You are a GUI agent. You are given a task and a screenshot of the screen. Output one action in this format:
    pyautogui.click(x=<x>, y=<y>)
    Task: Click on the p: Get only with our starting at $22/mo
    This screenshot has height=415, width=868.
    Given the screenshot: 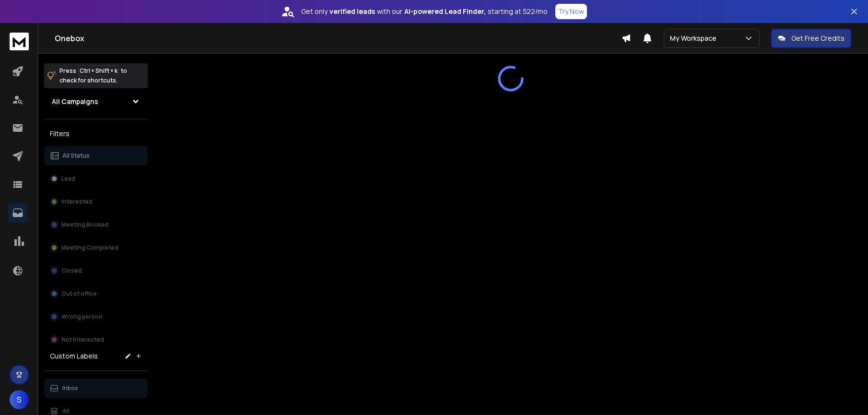 What is the action you would take?
    pyautogui.click(x=425, y=12)
    